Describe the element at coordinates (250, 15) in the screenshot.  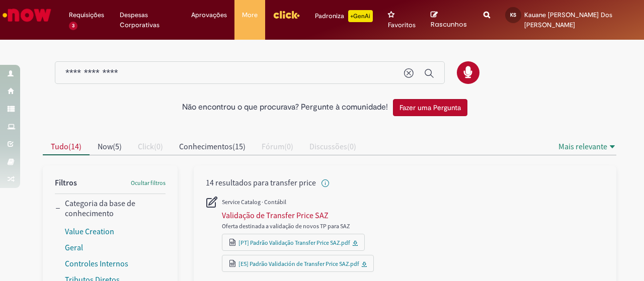
I see `span: More` at that location.